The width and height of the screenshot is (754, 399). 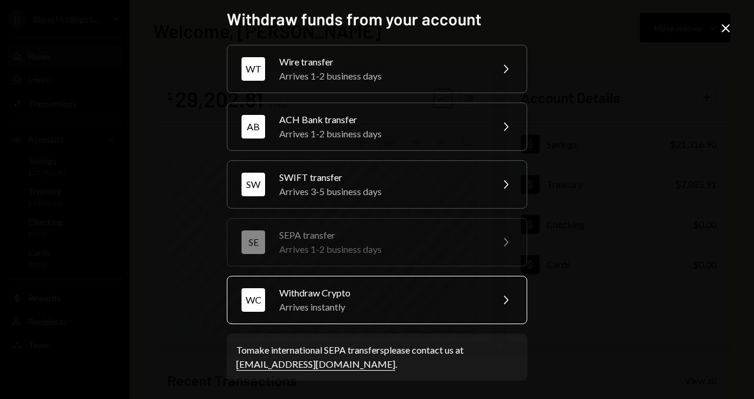 What do you see at coordinates (377, 242) in the screenshot?
I see `button: SESEPA transferArrives 1-2 business days` at bounding box center [377, 242].